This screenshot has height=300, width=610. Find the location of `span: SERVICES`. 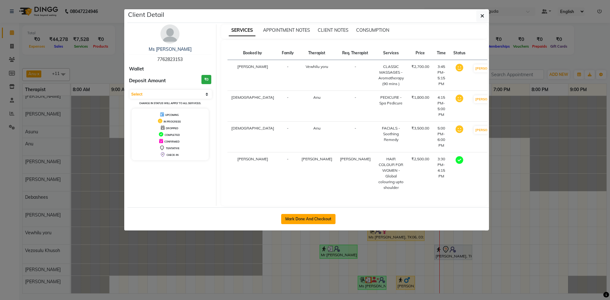

span: SERVICES is located at coordinates (242, 31).